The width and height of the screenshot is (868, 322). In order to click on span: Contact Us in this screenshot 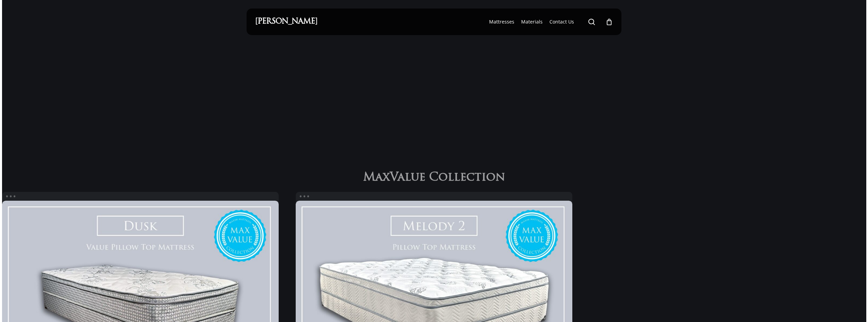, I will do `click(562, 21)`.